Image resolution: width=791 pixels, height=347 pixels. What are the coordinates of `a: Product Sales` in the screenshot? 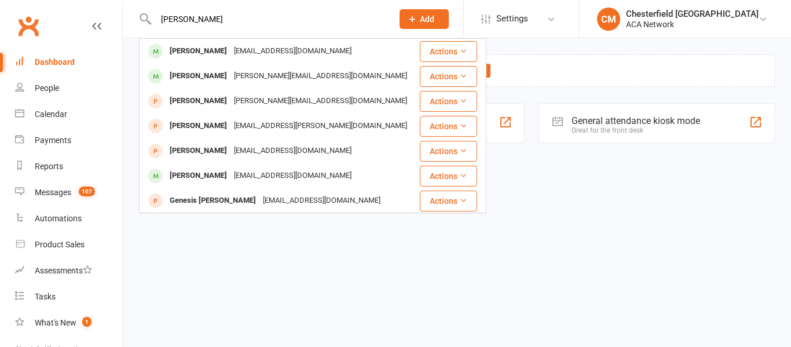 It's located at (68, 244).